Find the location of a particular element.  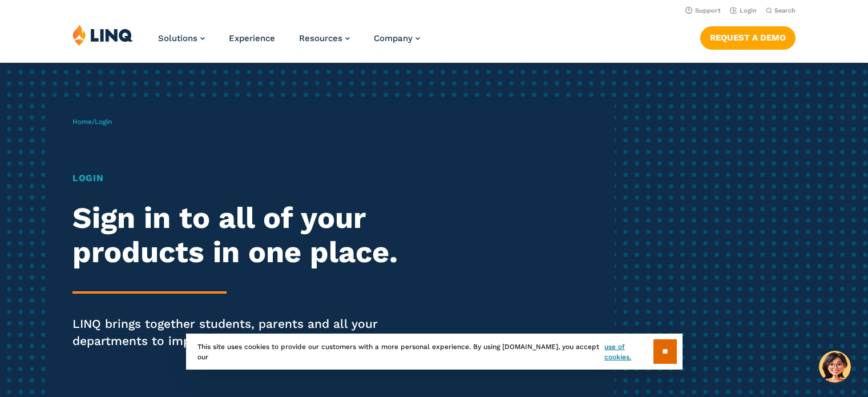

a: Experience is located at coordinates (252, 38).